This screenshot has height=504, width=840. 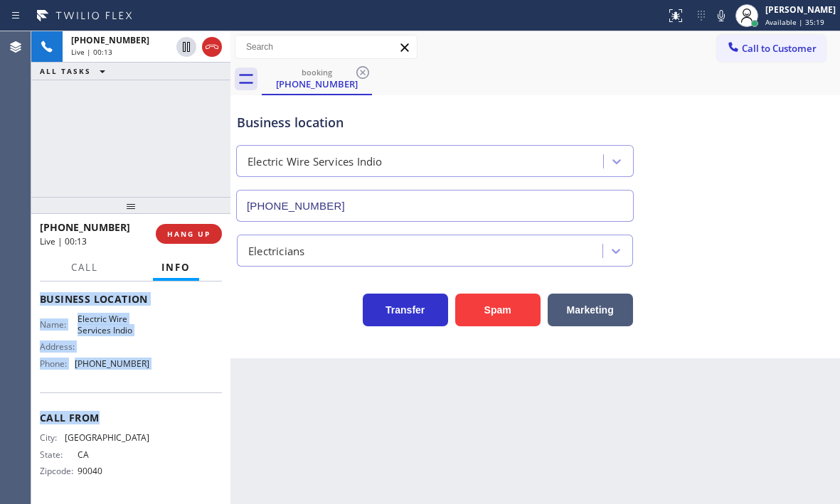 What do you see at coordinates (58, 454) in the screenshot?
I see `span: State:` at bounding box center [58, 454].